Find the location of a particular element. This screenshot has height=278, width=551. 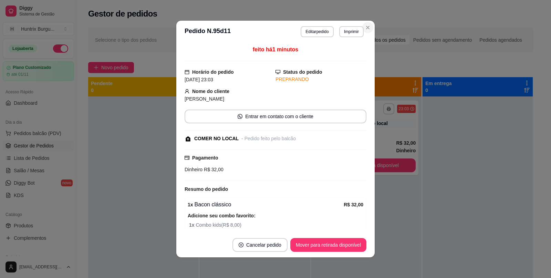

button: close-circleCancelar pedido is located at coordinates (260, 245).